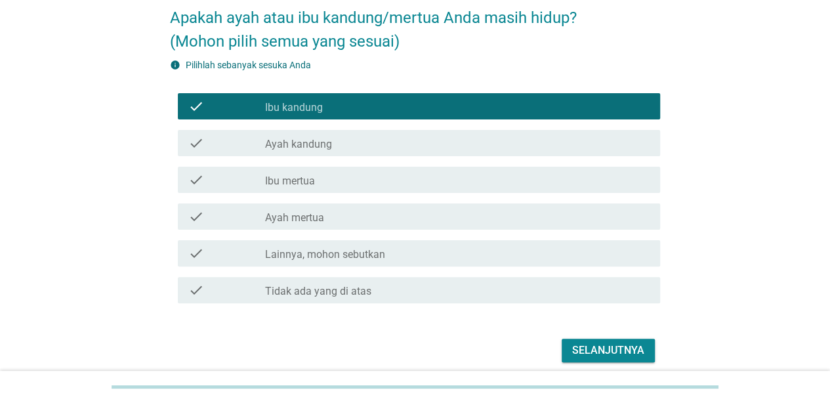 The height and width of the screenshot is (403, 830). What do you see at coordinates (175, 65) in the screenshot?
I see `i: info` at bounding box center [175, 65].